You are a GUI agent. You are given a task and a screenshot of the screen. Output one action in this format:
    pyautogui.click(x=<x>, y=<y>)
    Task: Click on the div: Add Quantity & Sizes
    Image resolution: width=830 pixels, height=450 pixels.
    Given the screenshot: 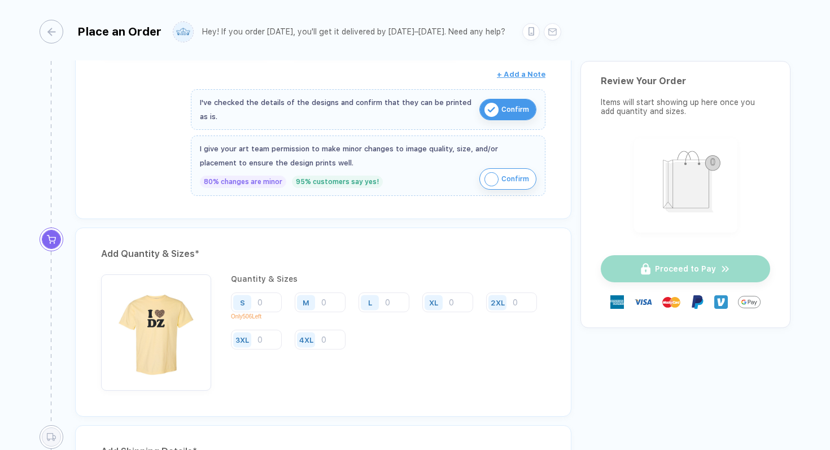 What is the action you would take?
    pyautogui.click(x=323, y=254)
    